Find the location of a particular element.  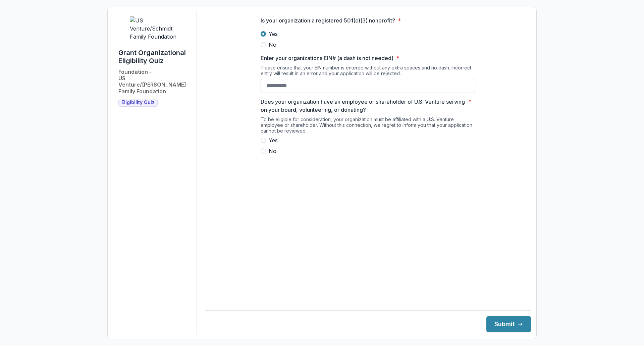

div: Please ensure that your EIN number is entered without any extra spaces and no dash. Incorrect ent... is located at coordinates (368, 72).